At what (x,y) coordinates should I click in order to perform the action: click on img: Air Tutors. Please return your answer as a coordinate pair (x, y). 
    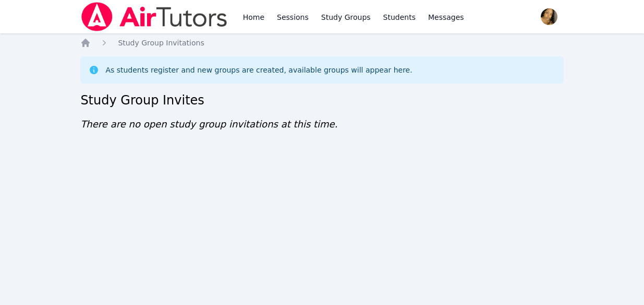
    Looking at the image, I should click on (154, 17).